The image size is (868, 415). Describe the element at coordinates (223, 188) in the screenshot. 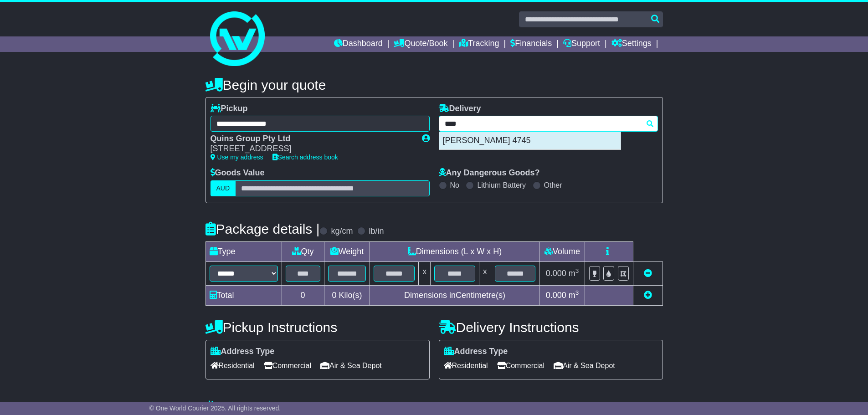

I see `label: AUD` at that location.